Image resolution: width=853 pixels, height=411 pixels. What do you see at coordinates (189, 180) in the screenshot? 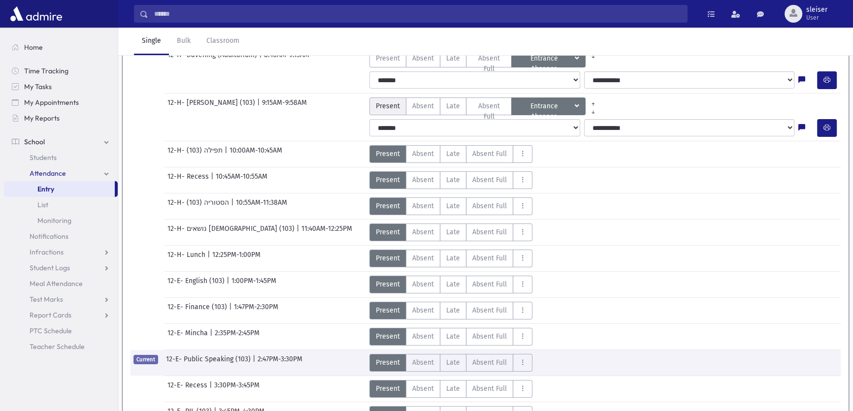
I see `span: 12-H- Recess` at bounding box center [189, 180].